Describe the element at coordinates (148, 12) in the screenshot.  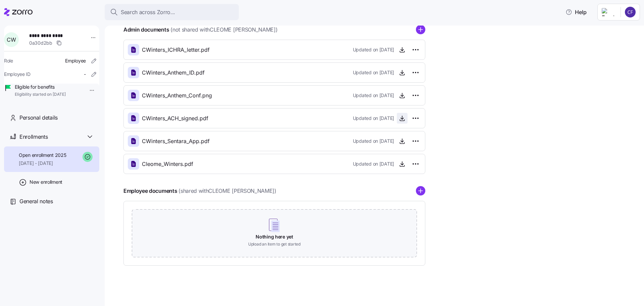
I see `span: Search across Zorro...` at that location.